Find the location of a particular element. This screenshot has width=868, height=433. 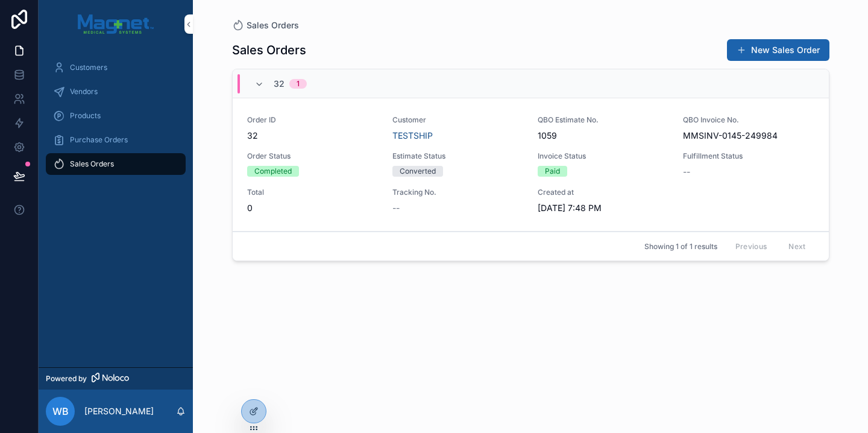

span: Showing 1 of 1 results is located at coordinates (680, 247).